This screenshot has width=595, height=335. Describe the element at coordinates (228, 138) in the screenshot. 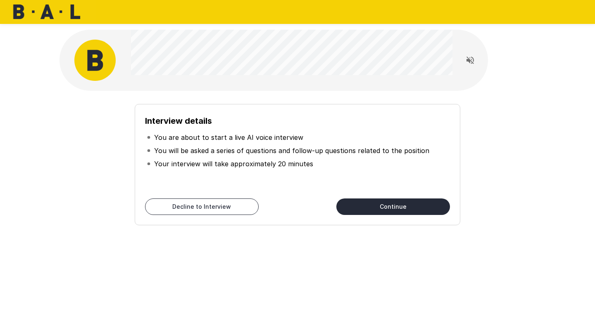

I see `p: You are about to start a live AI voice interview` at that location.